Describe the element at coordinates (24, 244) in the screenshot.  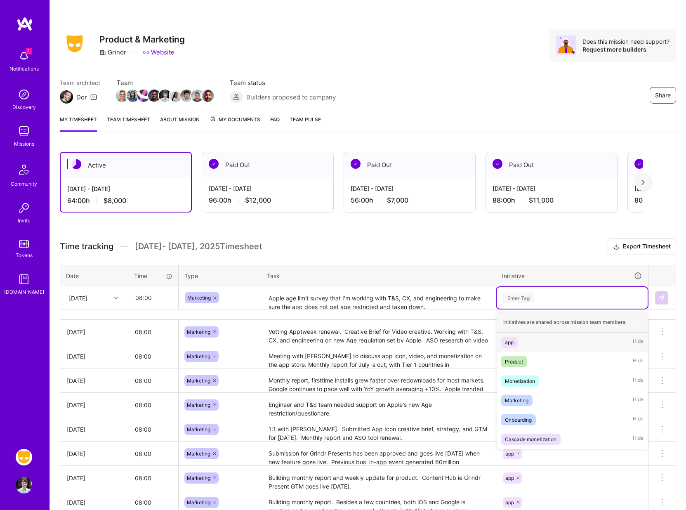
I see `img: tokens` at that location.